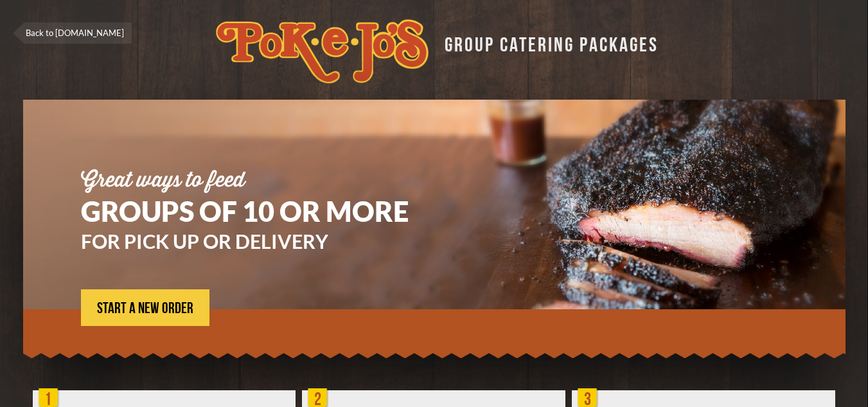 This screenshot has height=407, width=868. I want to click on h1: GROUPS OF 10 OR MORE, so click(264, 211).